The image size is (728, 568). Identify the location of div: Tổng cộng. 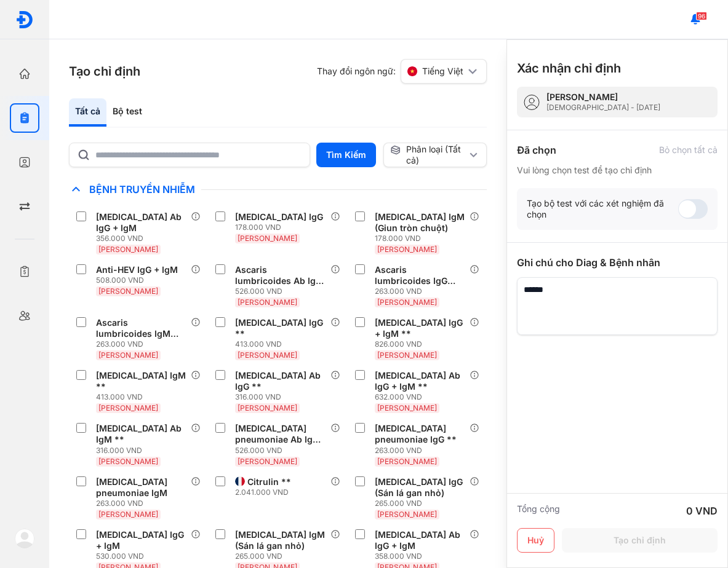
(538, 511).